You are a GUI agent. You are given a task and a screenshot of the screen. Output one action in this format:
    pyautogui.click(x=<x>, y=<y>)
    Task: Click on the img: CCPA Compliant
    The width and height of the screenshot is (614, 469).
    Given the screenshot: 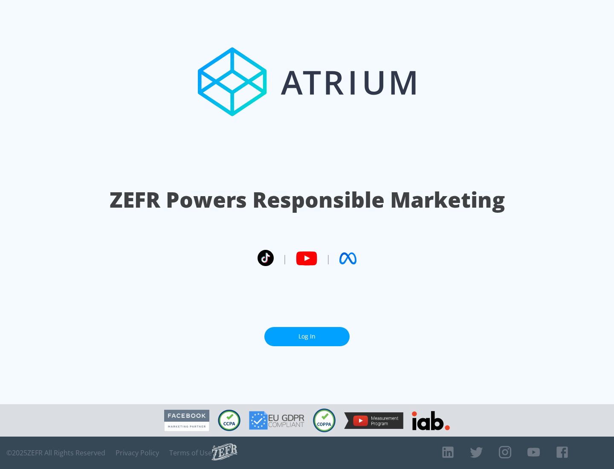 What is the action you would take?
    pyautogui.click(x=229, y=420)
    